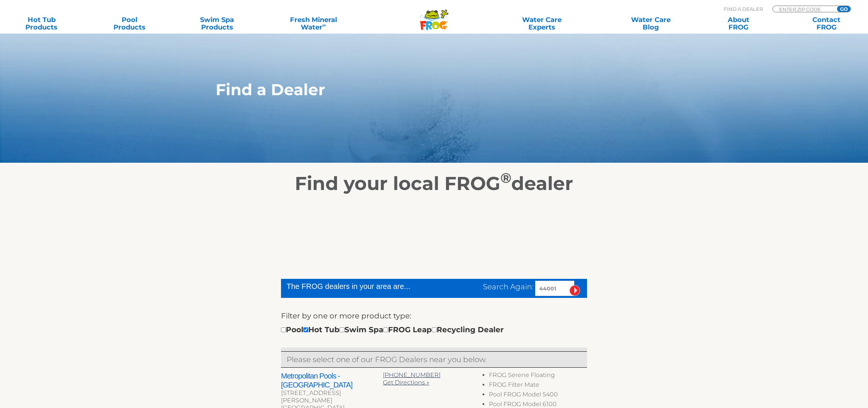 The image size is (868, 408). I want to click on input: GO, so click(844, 9).